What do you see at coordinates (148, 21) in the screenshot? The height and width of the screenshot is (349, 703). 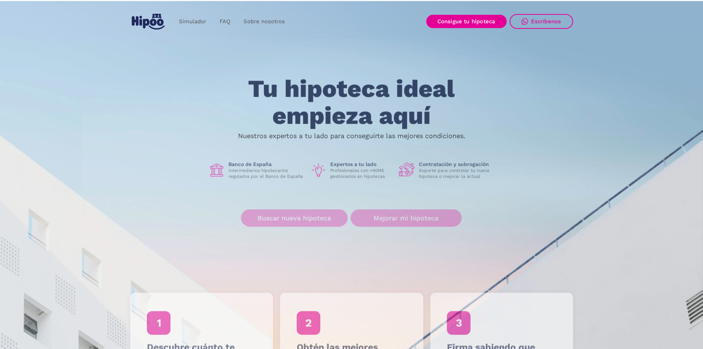 I see `a: home` at bounding box center [148, 21].